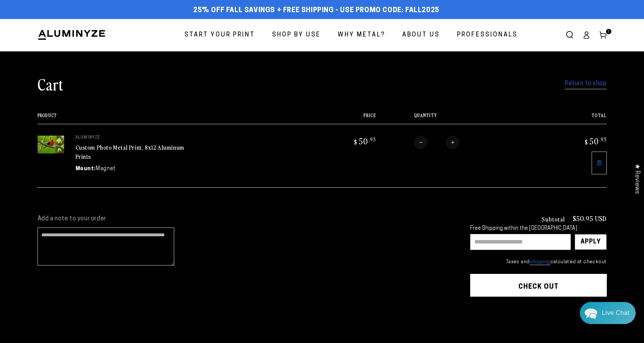  I want to click on a: shipping, so click(540, 262).